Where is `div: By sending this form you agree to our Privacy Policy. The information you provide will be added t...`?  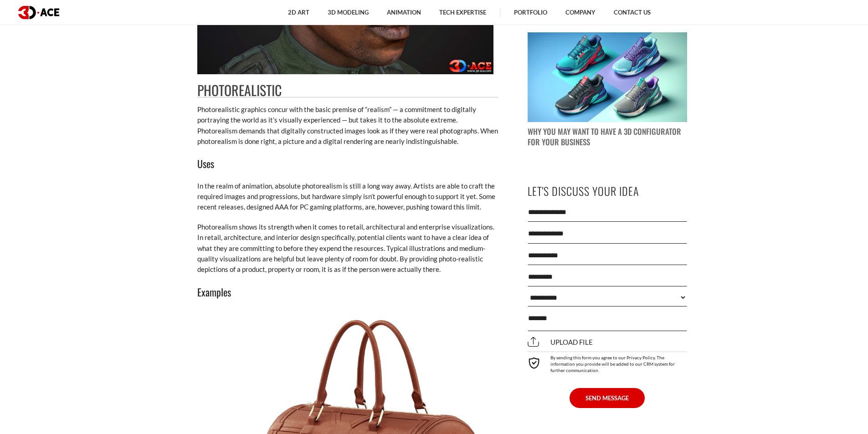 div: By sending this form you agree to our Privacy Policy. The information you provide will be added t... is located at coordinates (607, 363).